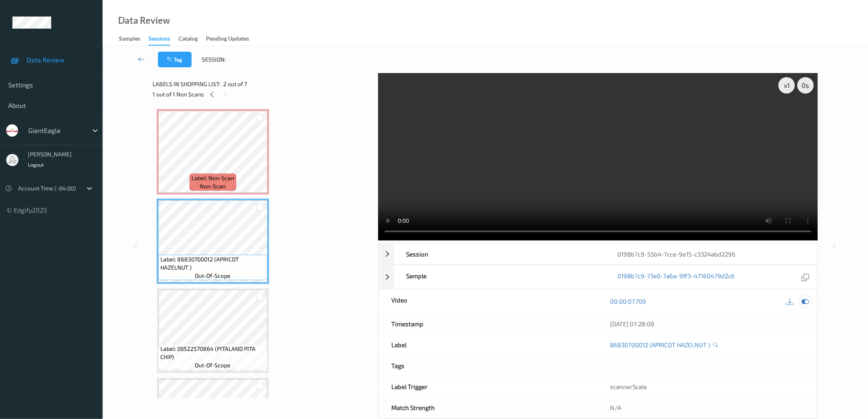 This screenshot has width=868, height=419. I want to click on span: Labels in shopping list:, so click(186, 84).